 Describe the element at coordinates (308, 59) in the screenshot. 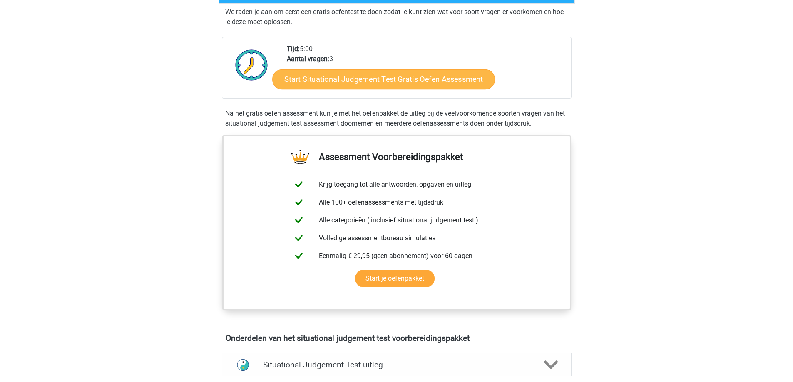

I see `b: Aantal vragen:` at that location.